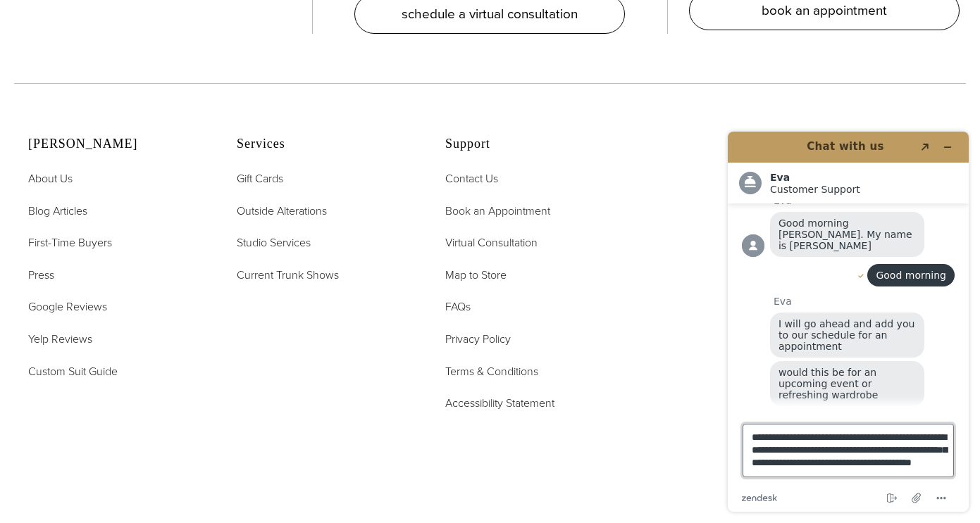 Image resolution: width=980 pixels, height=523 pixels. What do you see at coordinates (478, 338) in the screenshot?
I see `span: Privacy Policy` at bounding box center [478, 338].